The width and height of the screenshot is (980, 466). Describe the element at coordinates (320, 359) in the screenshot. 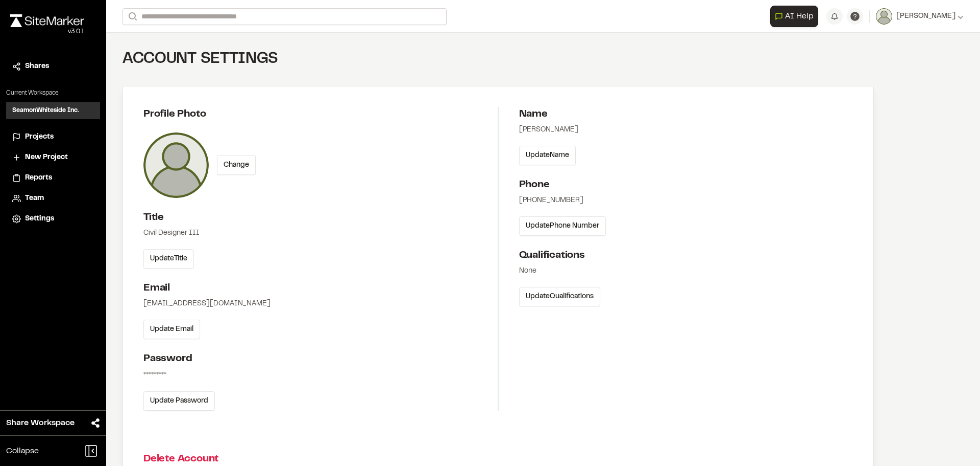

I see `h2: Password` at that location.